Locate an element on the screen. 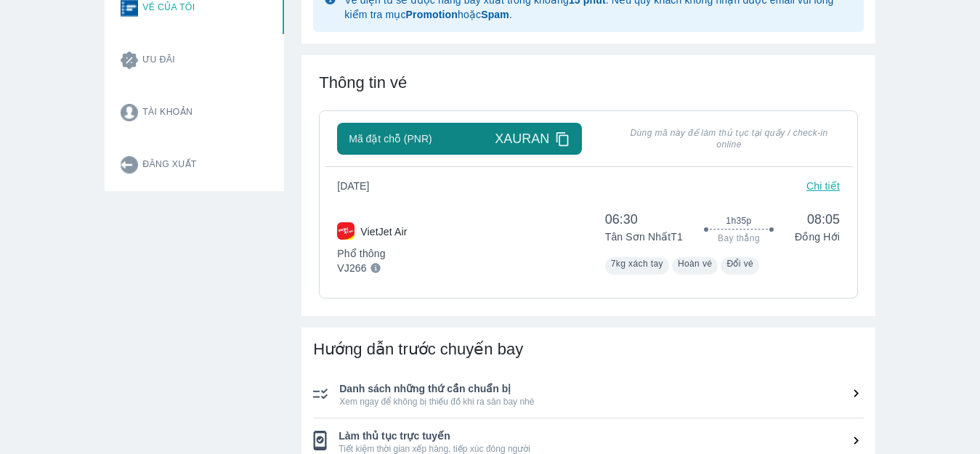 This screenshot has width=980, height=454. span: Danh sách những thứ cần chuẩn bị is located at coordinates (601, 388).